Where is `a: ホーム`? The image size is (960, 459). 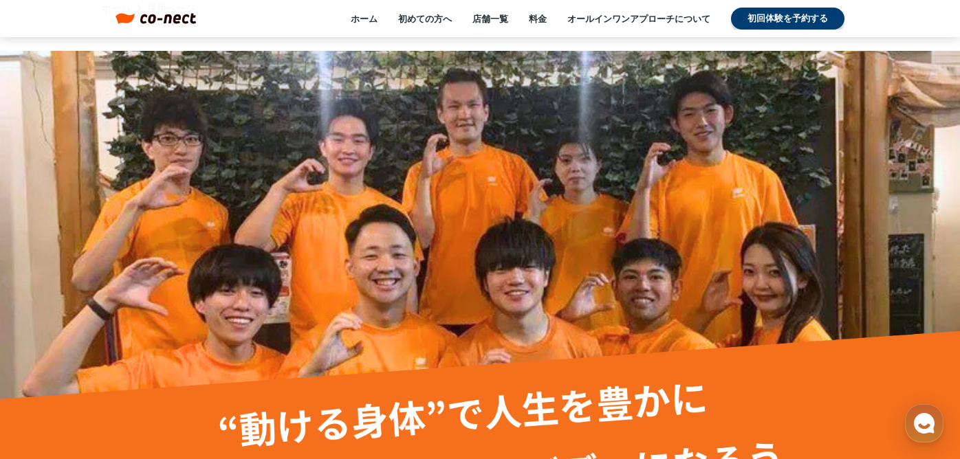 a: ホーム is located at coordinates (364, 19).